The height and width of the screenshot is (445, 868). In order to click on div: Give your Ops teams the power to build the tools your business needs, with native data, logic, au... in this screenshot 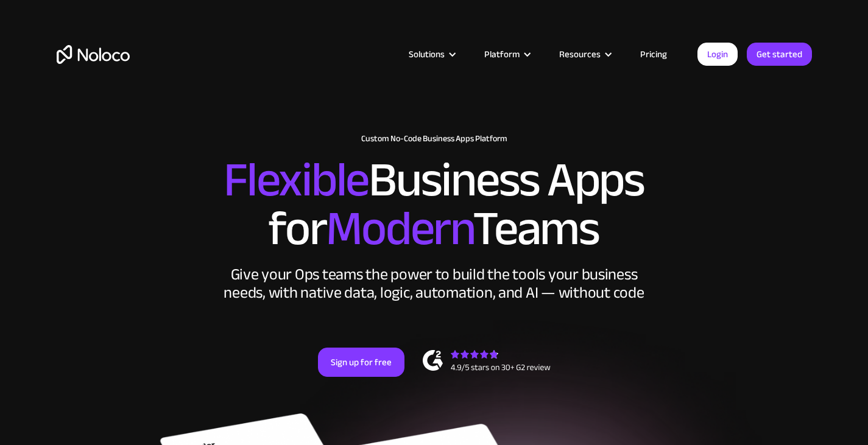, I will do `click(434, 284)`.